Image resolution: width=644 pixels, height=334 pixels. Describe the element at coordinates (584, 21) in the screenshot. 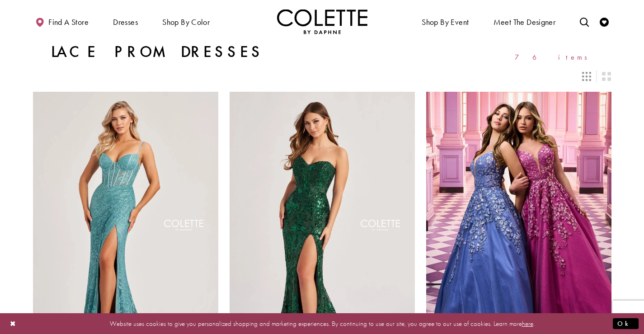

I see `a: Toggle search` at that location.